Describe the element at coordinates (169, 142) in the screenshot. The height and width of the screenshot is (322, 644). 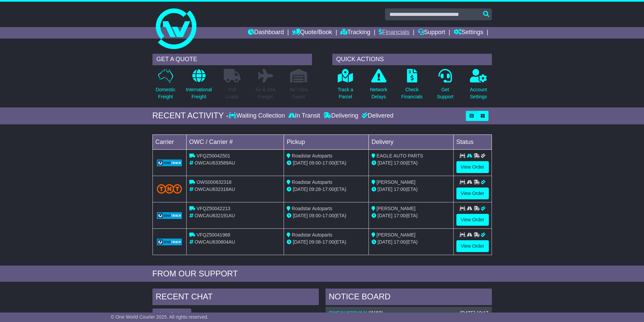
I see `td: Carrier` at that location.